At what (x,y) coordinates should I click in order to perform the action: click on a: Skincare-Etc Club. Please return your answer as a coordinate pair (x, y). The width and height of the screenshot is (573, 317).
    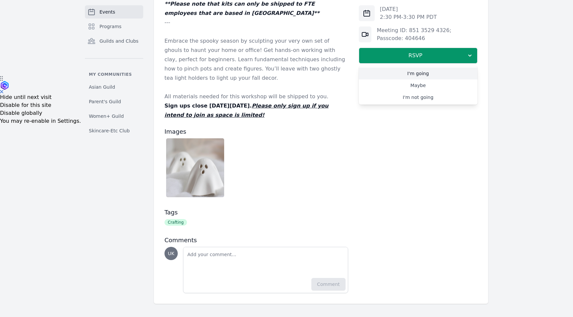
    Looking at the image, I should click on (114, 131).